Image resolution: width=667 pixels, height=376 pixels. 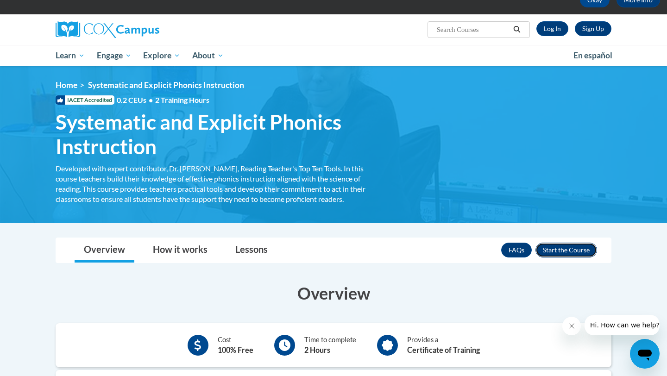 I want to click on span: Hi. How can we help?, so click(x=40, y=10).